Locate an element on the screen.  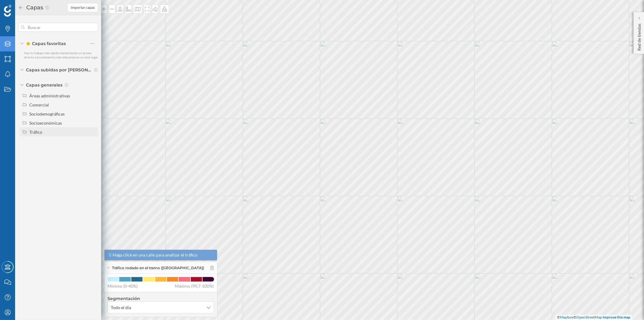
h4: Segmentación is located at coordinates (161, 299).